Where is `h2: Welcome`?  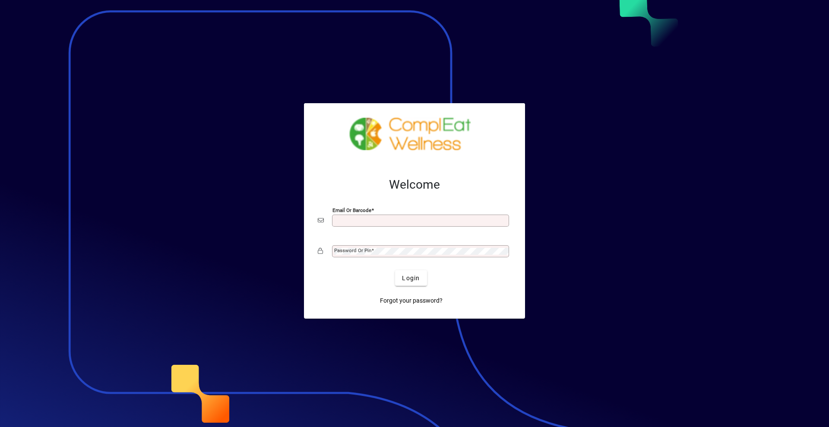
h2: Welcome is located at coordinates (414, 185).